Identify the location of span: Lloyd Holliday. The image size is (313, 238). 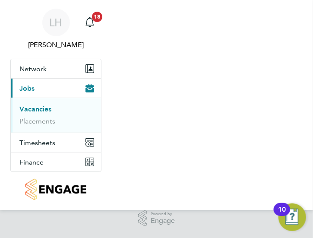
(56, 45).